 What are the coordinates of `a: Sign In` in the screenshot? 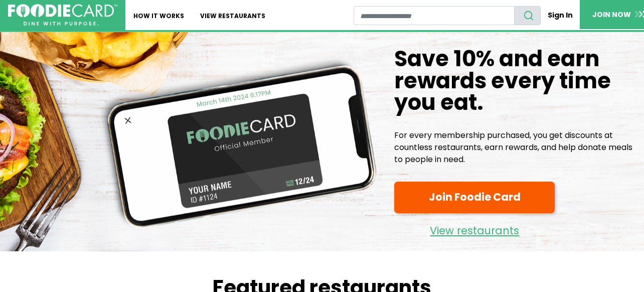 It's located at (561, 15).